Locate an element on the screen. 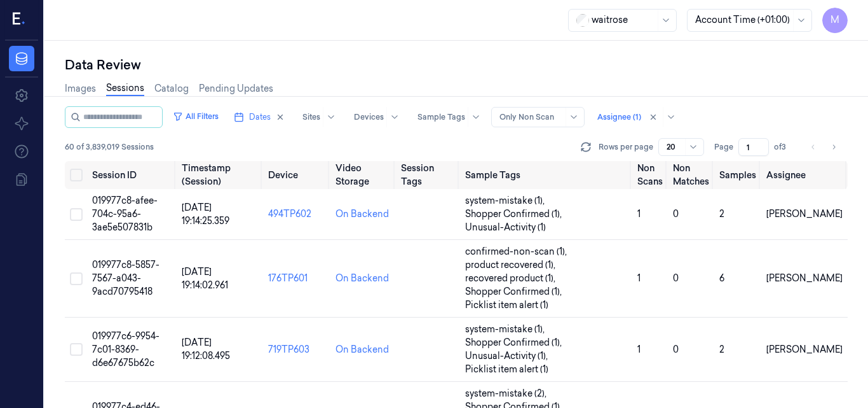 The height and width of the screenshot is (408, 868). span: Unusual-Activity (1) , is located at coordinates (508, 355).